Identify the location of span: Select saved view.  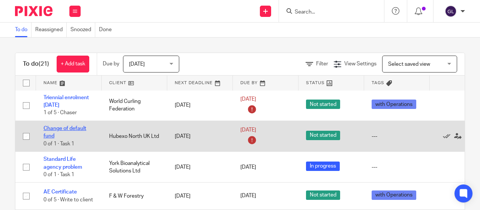
(410, 64).